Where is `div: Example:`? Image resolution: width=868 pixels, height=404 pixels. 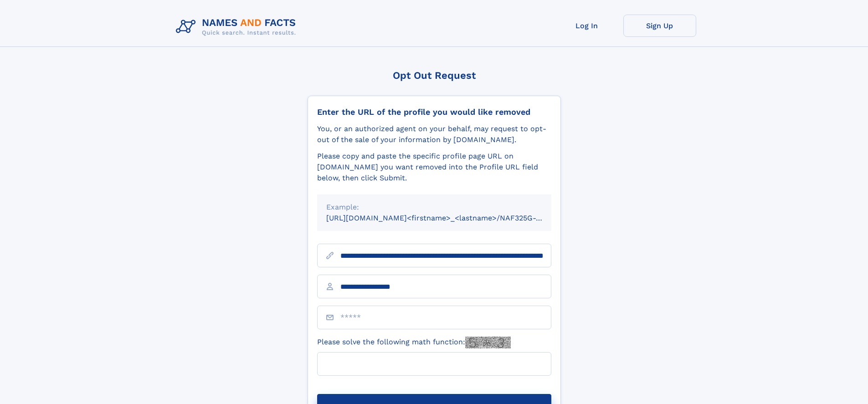
div: Example: is located at coordinates (434, 207).